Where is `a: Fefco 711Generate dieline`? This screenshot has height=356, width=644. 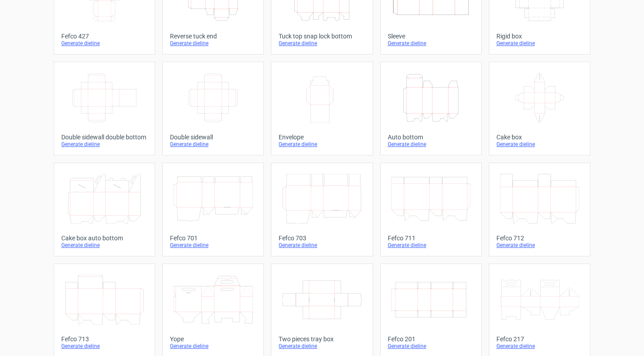 a: Fefco 711Generate dieline is located at coordinates (430, 210).